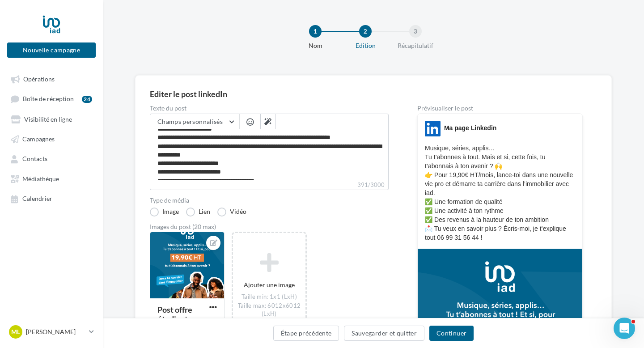  What do you see at coordinates (38, 139) in the screenshot?
I see `span: Campagnes` at bounding box center [38, 139].